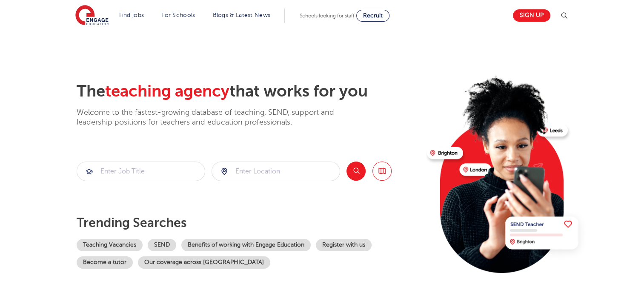  Describe the element at coordinates (161, 245) in the screenshot. I see `a: SEND` at that location.